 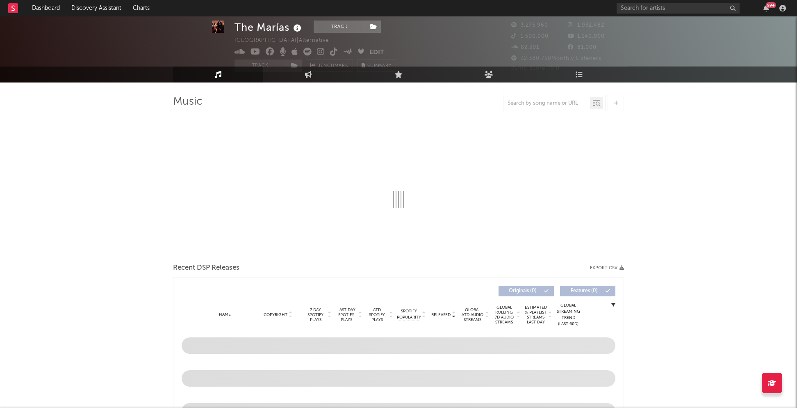 What do you see at coordinates (588, 291) in the screenshot?
I see `button: Features(0)` at bounding box center [588, 291].